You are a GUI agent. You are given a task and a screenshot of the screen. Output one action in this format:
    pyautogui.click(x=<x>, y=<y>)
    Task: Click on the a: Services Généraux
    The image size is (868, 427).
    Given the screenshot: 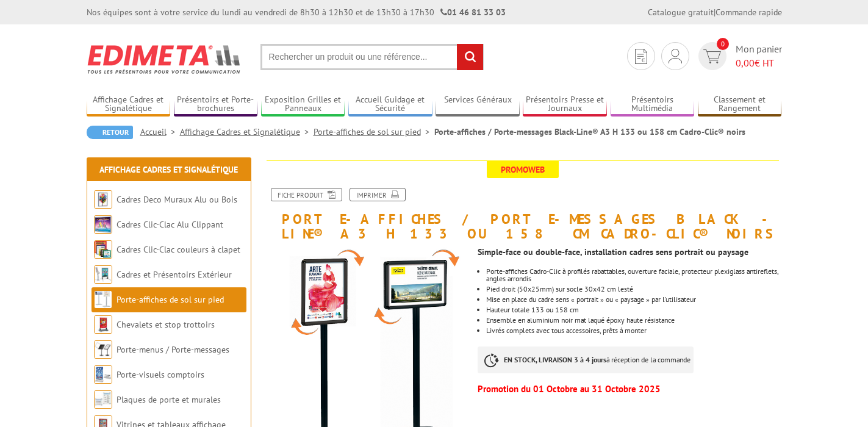 What is the action you would take?
    pyautogui.click(x=478, y=104)
    